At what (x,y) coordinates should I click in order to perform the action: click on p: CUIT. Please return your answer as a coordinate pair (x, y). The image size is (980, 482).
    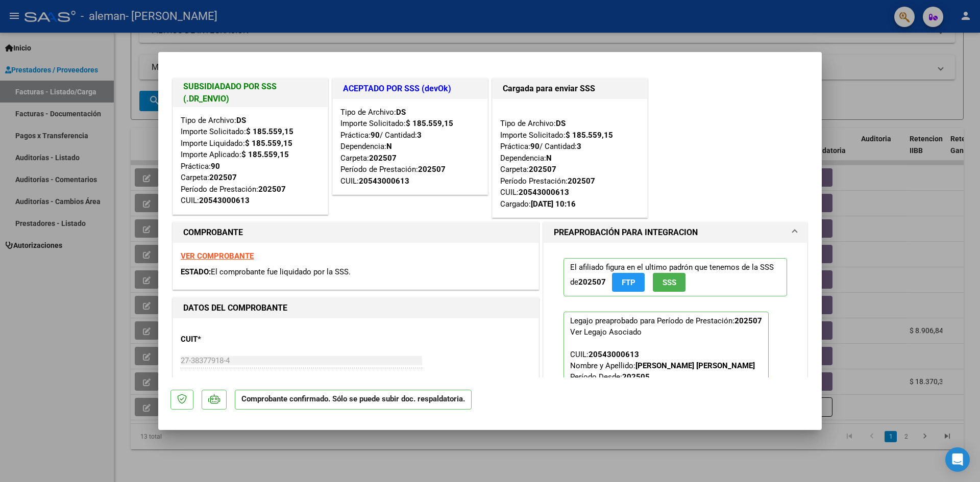
    Looking at the image, I should click on (233, 339).